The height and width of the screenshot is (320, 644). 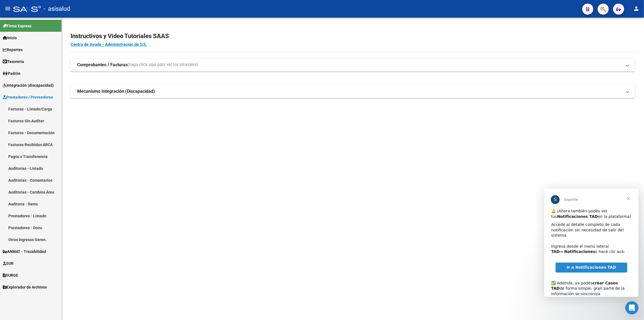 What do you see at coordinates (25, 287) in the screenshot?
I see `span: Explorador de Archivos` at bounding box center [25, 287].